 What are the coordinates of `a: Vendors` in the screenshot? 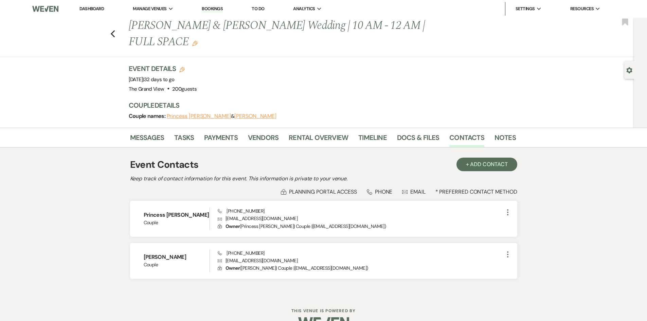 It's located at (263, 140).